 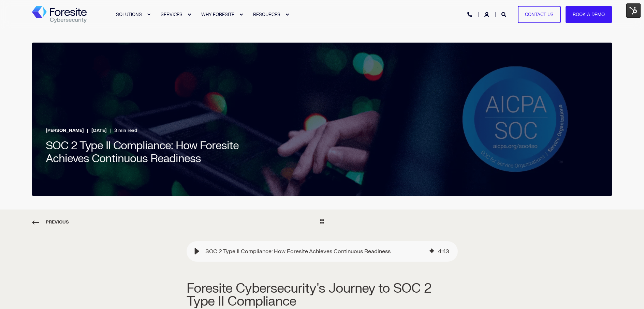 I want to click on div: Play blog post audio: SOC 2 Type II Compliance: How Foresite Achieves Continuous Readiness, so click(x=322, y=251).